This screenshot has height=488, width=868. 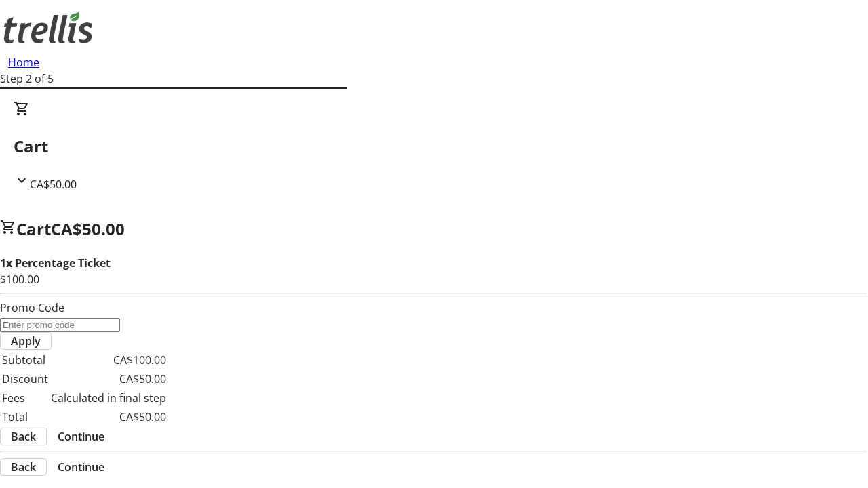 I want to click on span: Cart, so click(x=34, y=229).